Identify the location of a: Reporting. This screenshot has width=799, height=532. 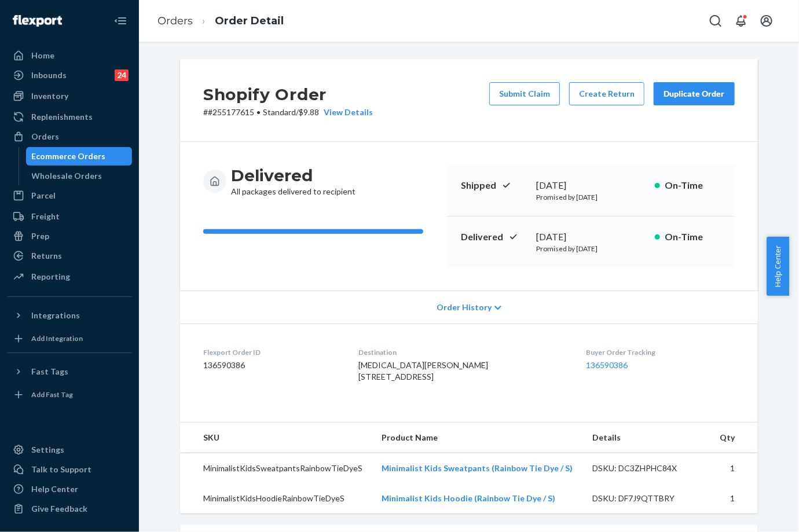
(70, 277).